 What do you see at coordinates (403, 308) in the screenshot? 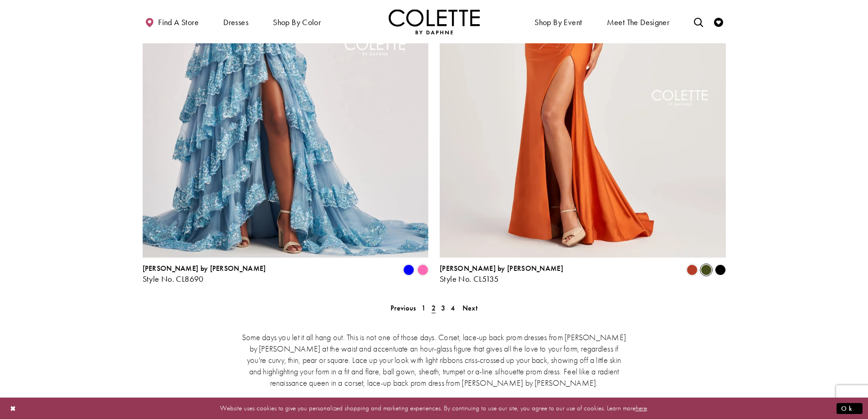
I see `a: Prev Page` at bounding box center [403, 308].